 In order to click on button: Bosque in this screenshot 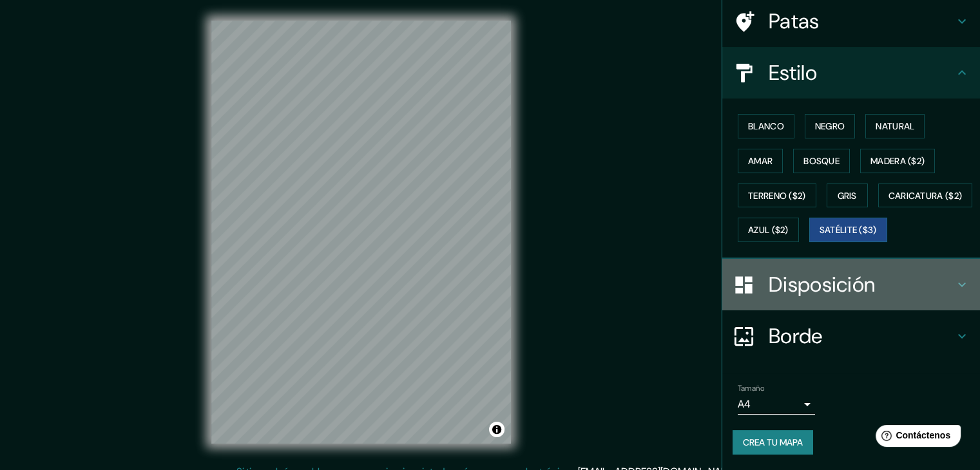, I will do `click(821, 161)`.